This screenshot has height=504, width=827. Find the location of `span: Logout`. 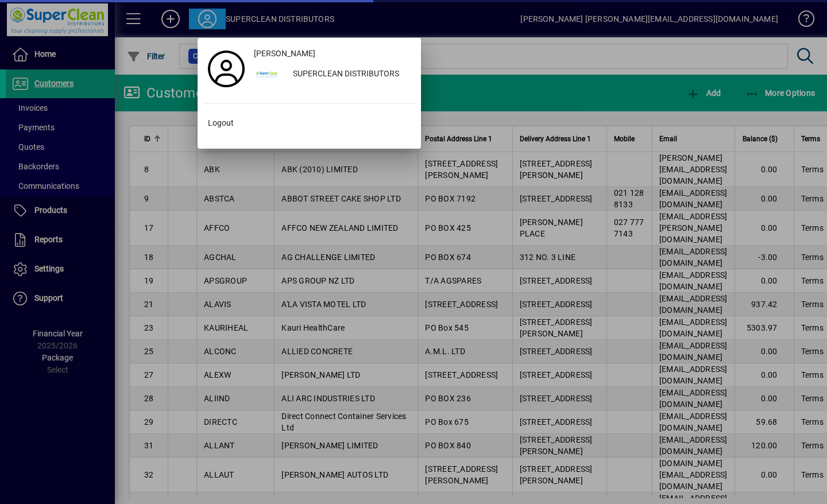

span: Logout is located at coordinates (221, 123).